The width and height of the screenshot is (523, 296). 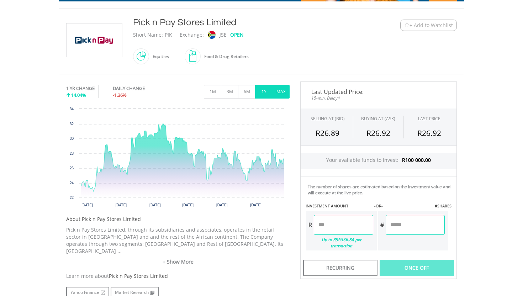 What do you see at coordinates (230, 92) in the screenshot?
I see `button: 3M` at bounding box center [230, 92].